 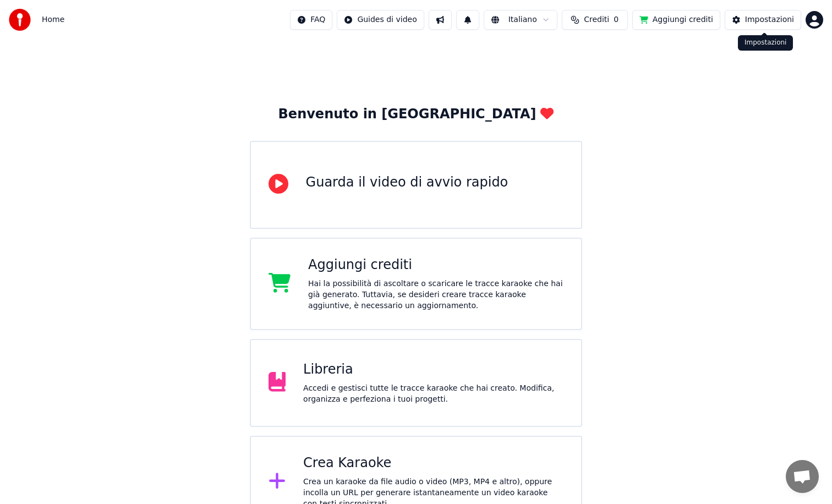 What do you see at coordinates (676, 20) in the screenshot?
I see `button: Aggiungi crediti` at bounding box center [676, 20].